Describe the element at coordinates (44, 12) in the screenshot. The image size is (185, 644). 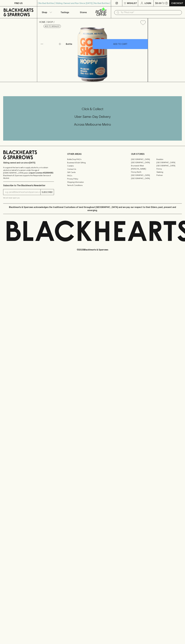
I see `p: Shop` at that location.